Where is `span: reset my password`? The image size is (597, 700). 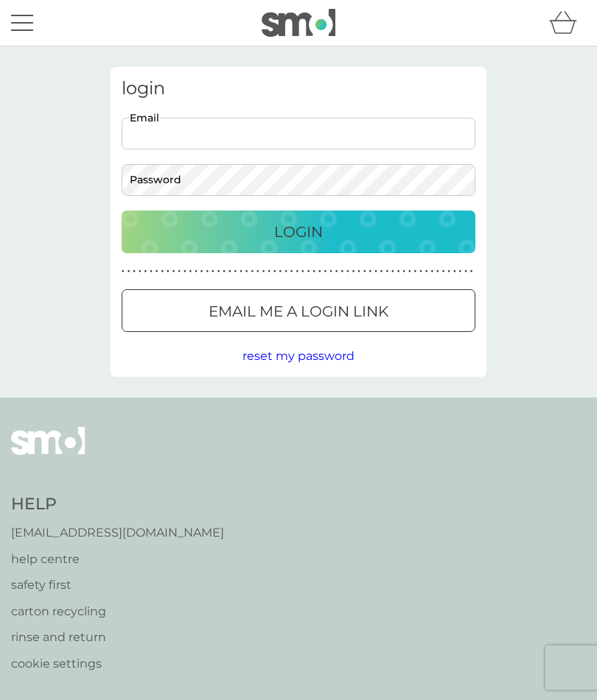
span: reset my password is located at coordinates (298, 355).